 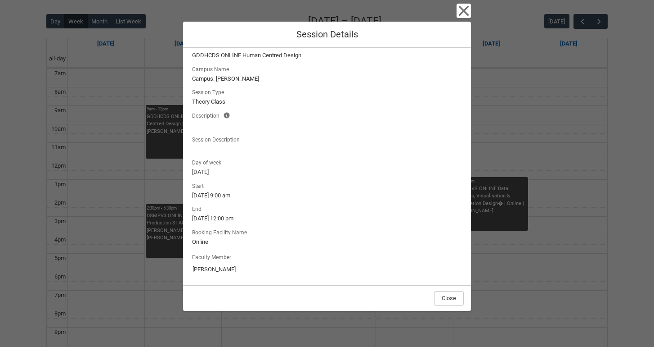 I want to click on span: Session Type, so click(x=210, y=91).